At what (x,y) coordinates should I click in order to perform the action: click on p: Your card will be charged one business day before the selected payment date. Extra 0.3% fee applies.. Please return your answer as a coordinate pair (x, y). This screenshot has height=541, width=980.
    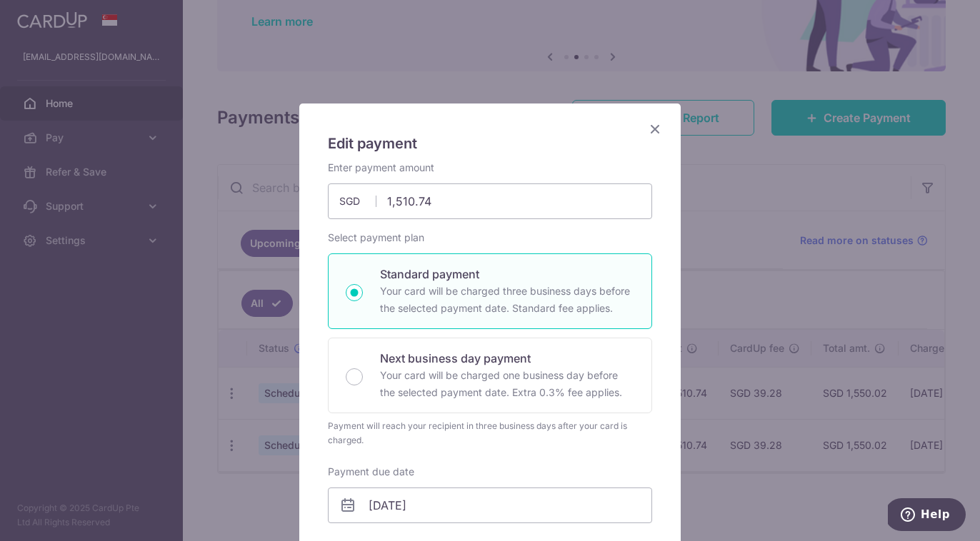
    Looking at the image, I should click on (507, 384).